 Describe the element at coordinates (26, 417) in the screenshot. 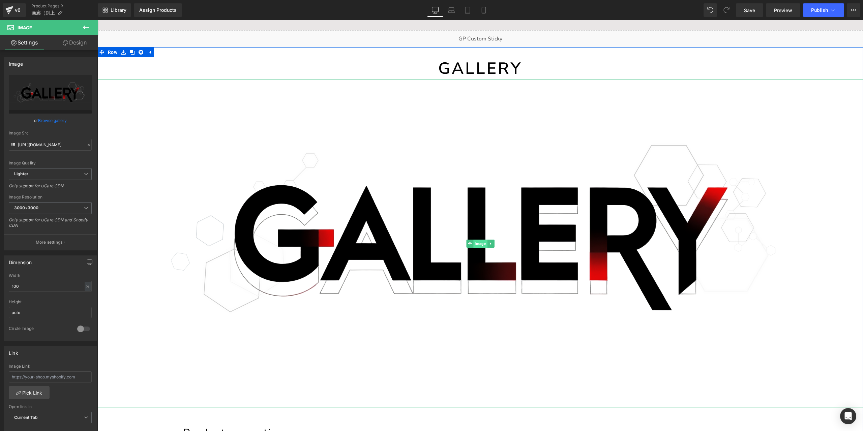

I see `b: Current Tab` at that location.